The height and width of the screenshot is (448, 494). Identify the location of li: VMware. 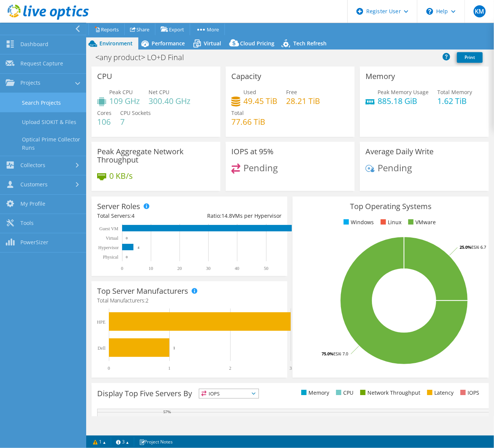
(421, 222).